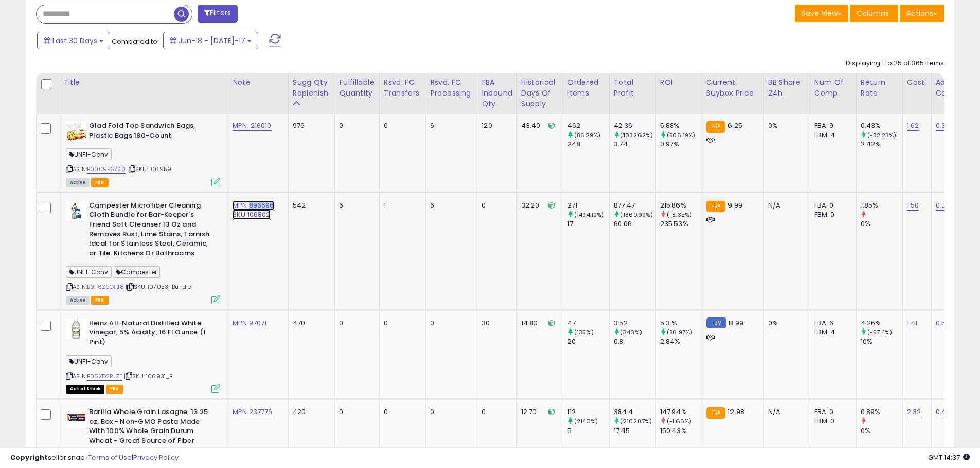 The width and height of the screenshot is (980, 468). I want to click on div: Rsvd. FC Processing, so click(451, 88).